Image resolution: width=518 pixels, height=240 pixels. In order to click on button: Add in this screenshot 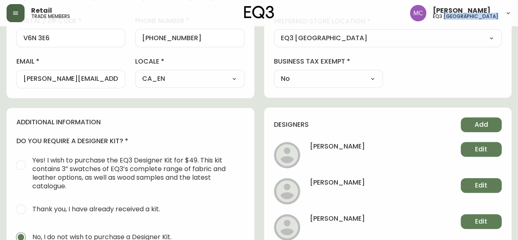, I will do `click(481, 125)`.